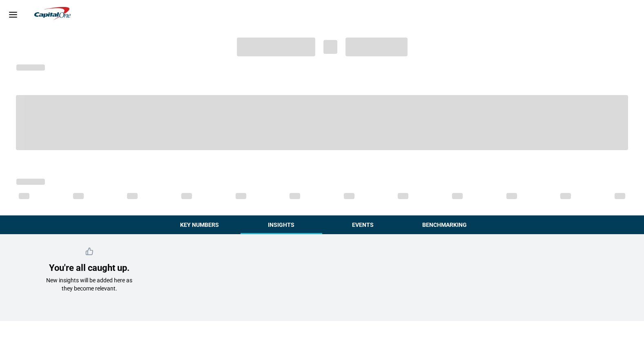  I want to click on button: Insights, so click(281, 225).